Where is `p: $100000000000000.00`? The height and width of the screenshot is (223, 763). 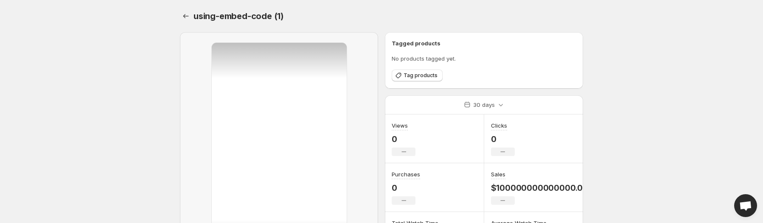 p: $100000000000000.00 is located at coordinates (539, 188).